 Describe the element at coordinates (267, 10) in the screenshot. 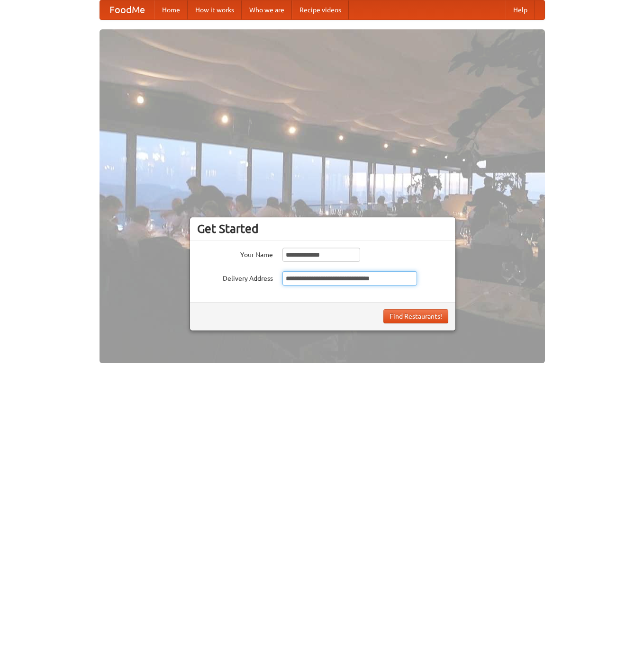

I see `a: Who we are` at that location.